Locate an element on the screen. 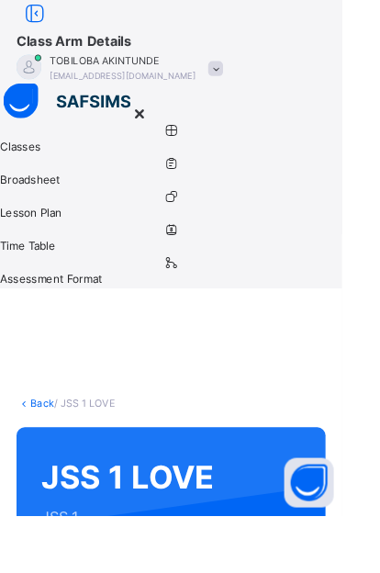  button: Open asap is located at coordinates (343, 536).